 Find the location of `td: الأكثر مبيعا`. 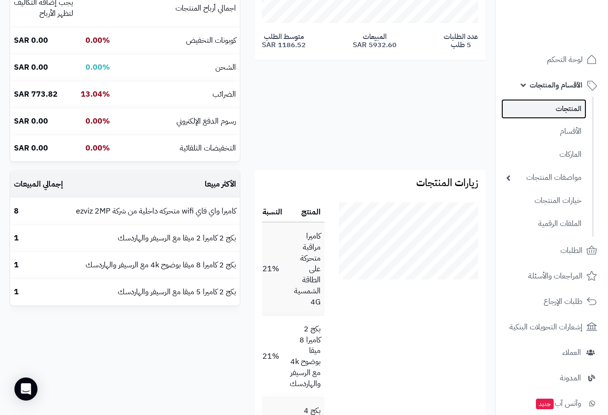

td: الأكثر مبيعا is located at coordinates (154, 184).